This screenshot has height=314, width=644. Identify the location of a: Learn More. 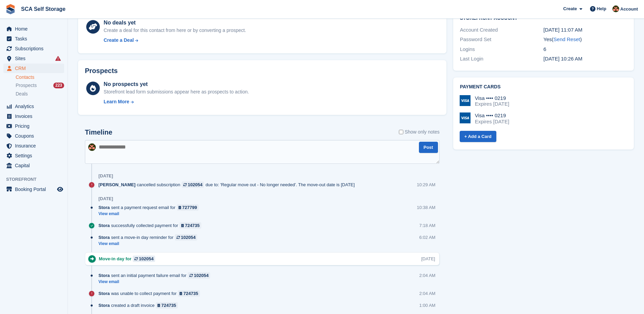
(176, 102).